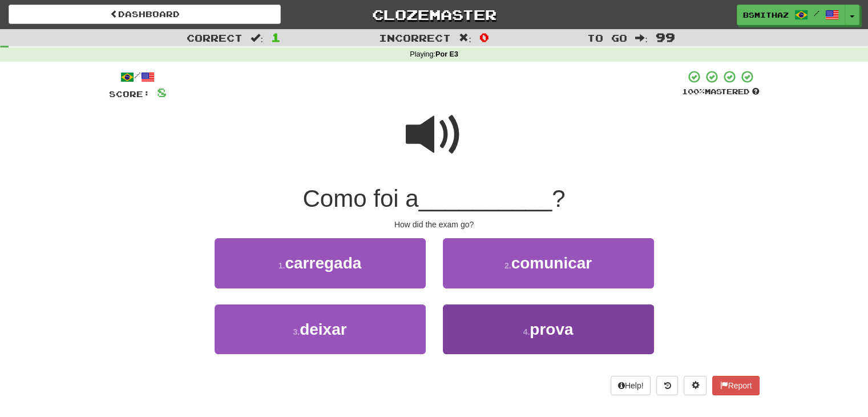  What do you see at coordinates (360, 198) in the screenshot?
I see `span: Como foi a` at bounding box center [360, 198].